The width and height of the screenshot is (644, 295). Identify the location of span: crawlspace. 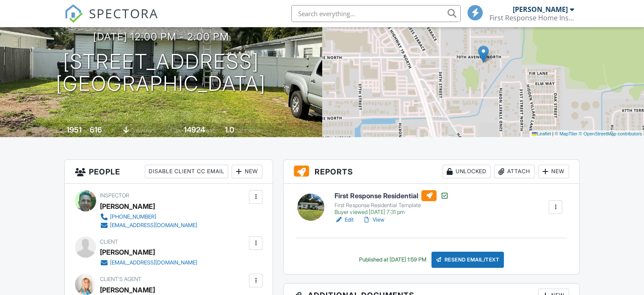
(144, 130).